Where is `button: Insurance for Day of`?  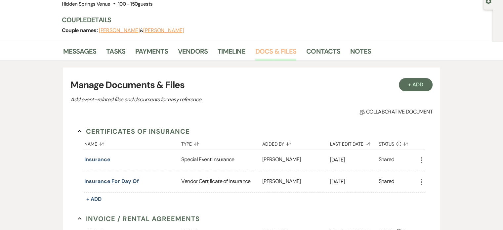
button: Insurance for Day of is located at coordinates (111, 181).